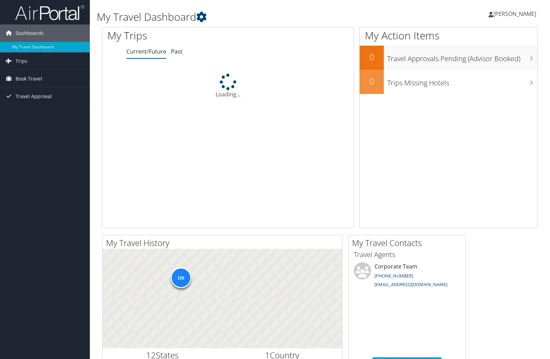  I want to click on a: 0Travel Approvals Pending (Advisor Booked), so click(448, 58).